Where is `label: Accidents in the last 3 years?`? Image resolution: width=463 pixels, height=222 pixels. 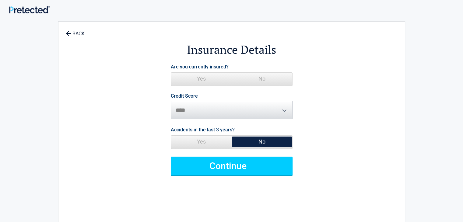 label: Accidents in the last 3 years? is located at coordinates (203, 130).